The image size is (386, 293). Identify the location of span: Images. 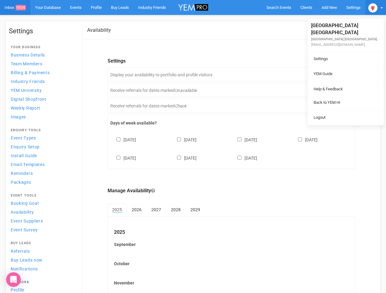
(18, 117).